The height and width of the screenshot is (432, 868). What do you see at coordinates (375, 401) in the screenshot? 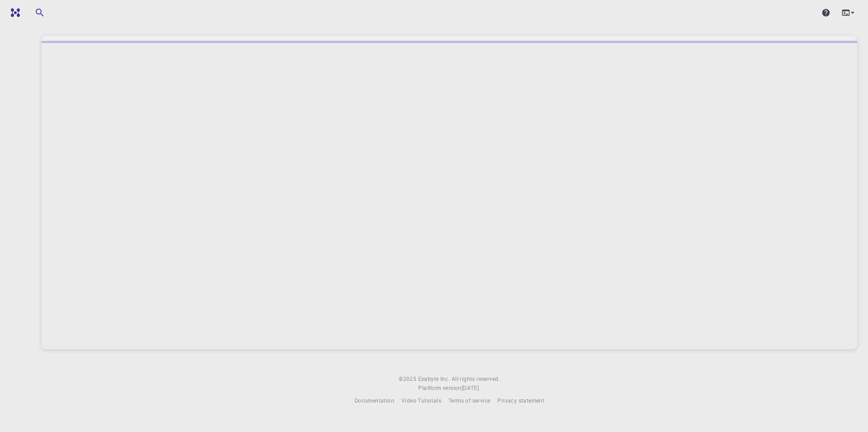
I see `a: Documentation` at bounding box center [375, 401].